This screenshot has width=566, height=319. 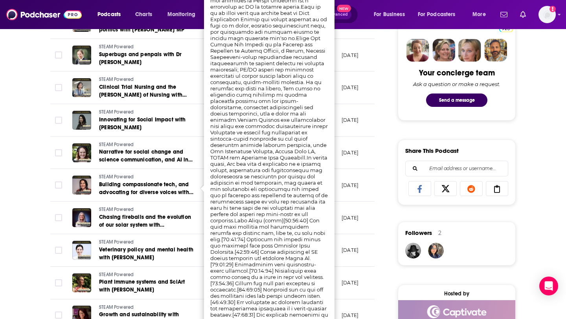 I want to click on img: Jon Profile, so click(x=496, y=50).